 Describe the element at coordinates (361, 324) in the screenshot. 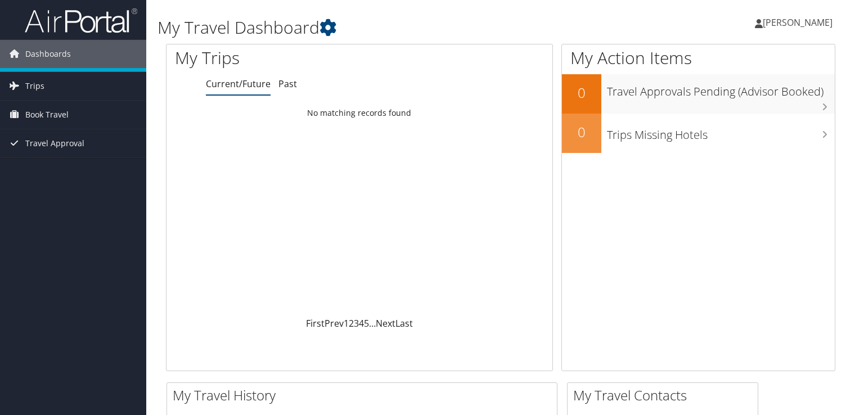

I see `a: 4` at that location.